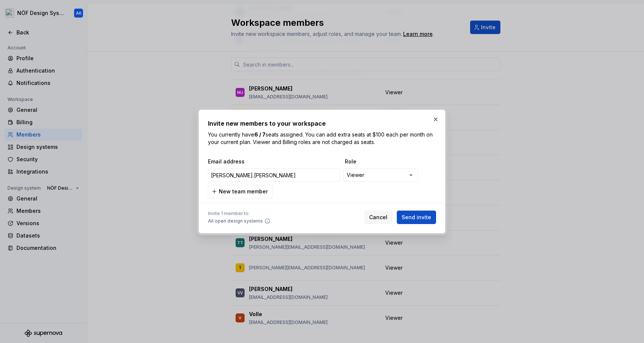 The image size is (644, 343). I want to click on button: Cancel, so click(378, 217).